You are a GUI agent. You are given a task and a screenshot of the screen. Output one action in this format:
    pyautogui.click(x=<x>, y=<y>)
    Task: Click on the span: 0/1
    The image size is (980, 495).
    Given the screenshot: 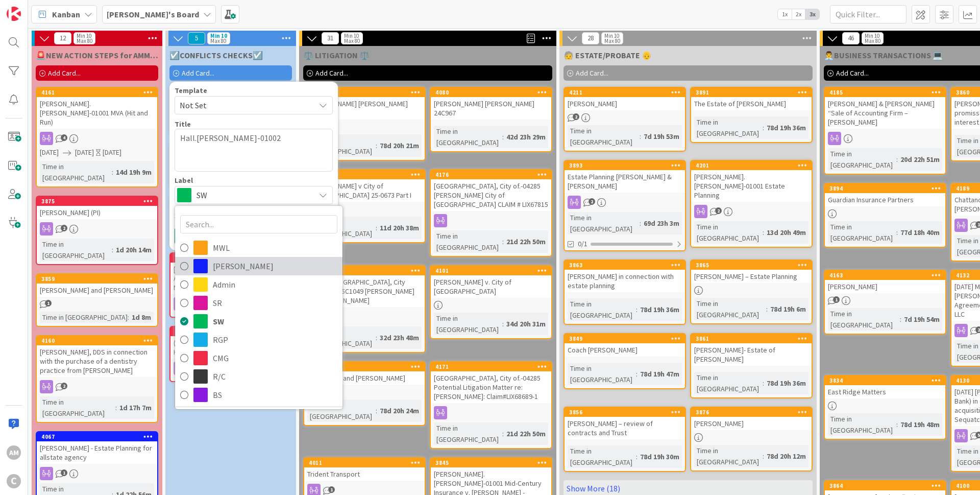 What is the action you would take?
    pyautogui.click(x=582, y=243)
    